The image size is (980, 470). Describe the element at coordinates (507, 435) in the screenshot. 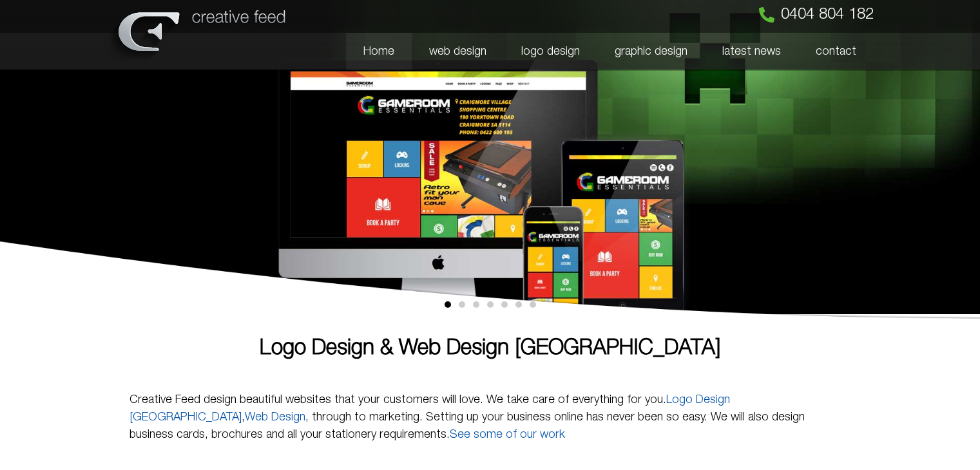

I see `a: See some of our work` at that location.